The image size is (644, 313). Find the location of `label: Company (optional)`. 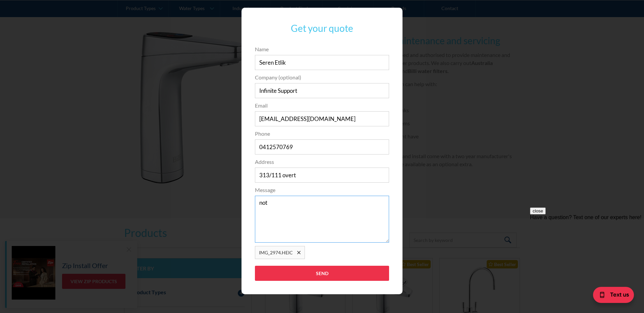

label: Company (optional) is located at coordinates (322, 77).